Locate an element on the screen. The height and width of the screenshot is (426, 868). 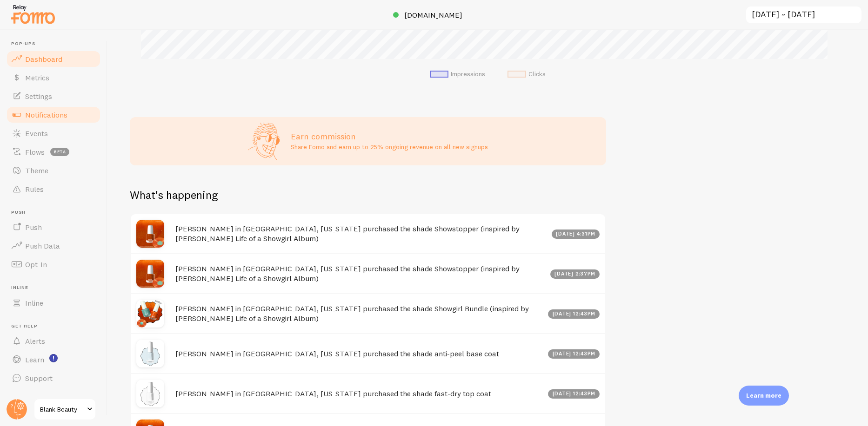
a: Push Data is located at coordinates (53, 245).